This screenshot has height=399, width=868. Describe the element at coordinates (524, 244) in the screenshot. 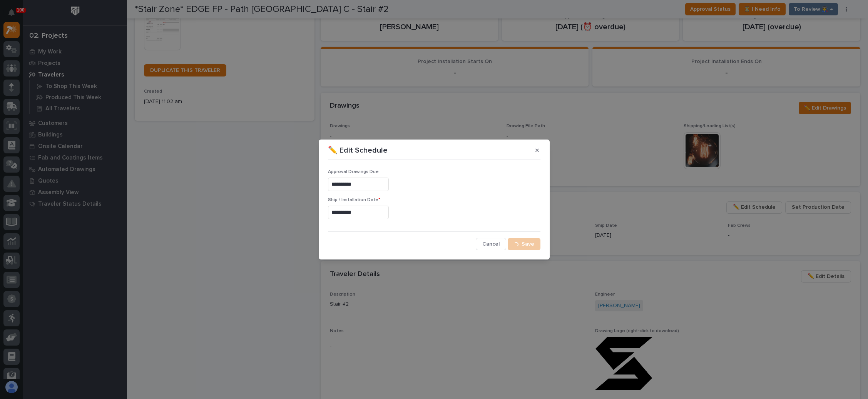

I see `button: Save` at that location.